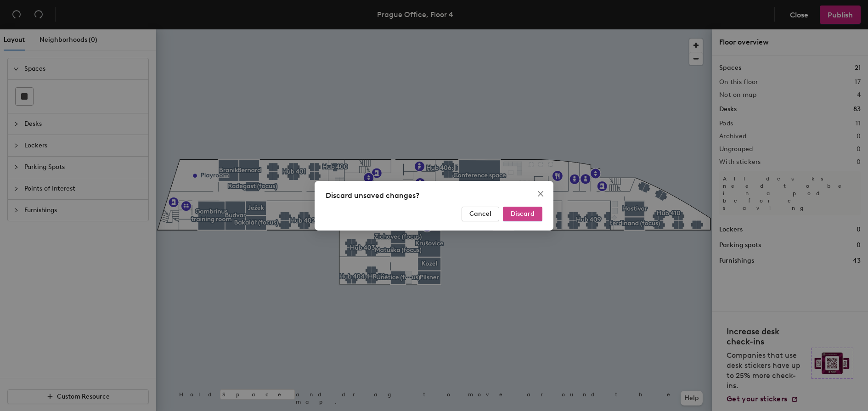 The image size is (868, 411). What do you see at coordinates (541, 194) in the screenshot?
I see `span: Close` at bounding box center [541, 194].